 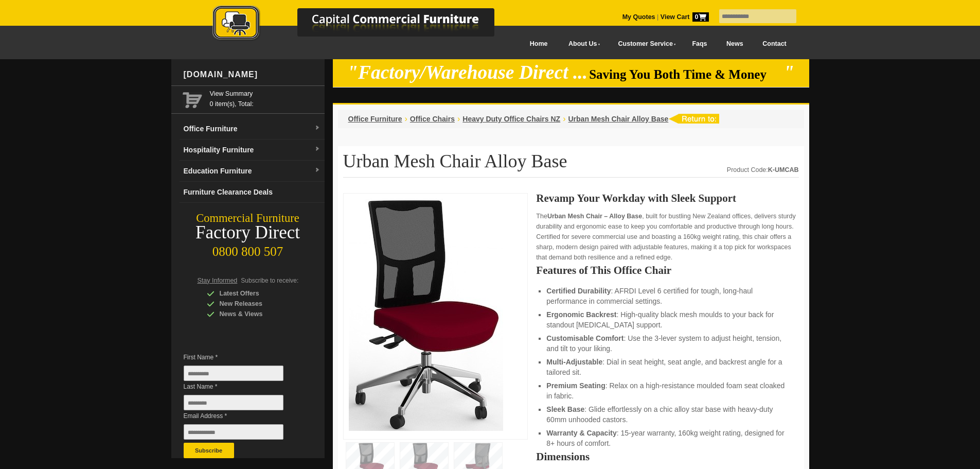 What do you see at coordinates (248, 233) in the screenshot?
I see `div: Factory Direct` at bounding box center [248, 233].